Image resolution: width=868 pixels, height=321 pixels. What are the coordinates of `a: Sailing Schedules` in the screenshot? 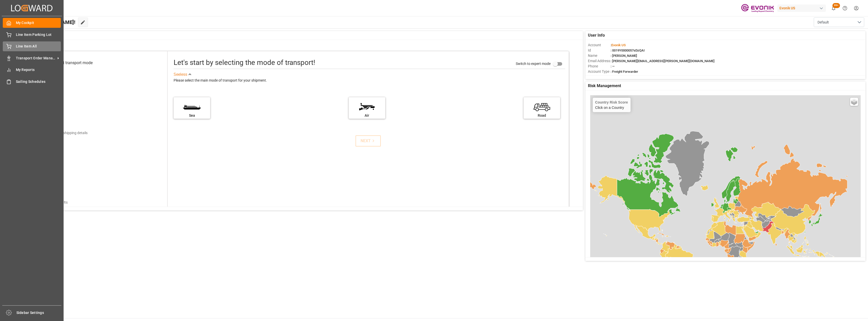 It's located at (32, 81).